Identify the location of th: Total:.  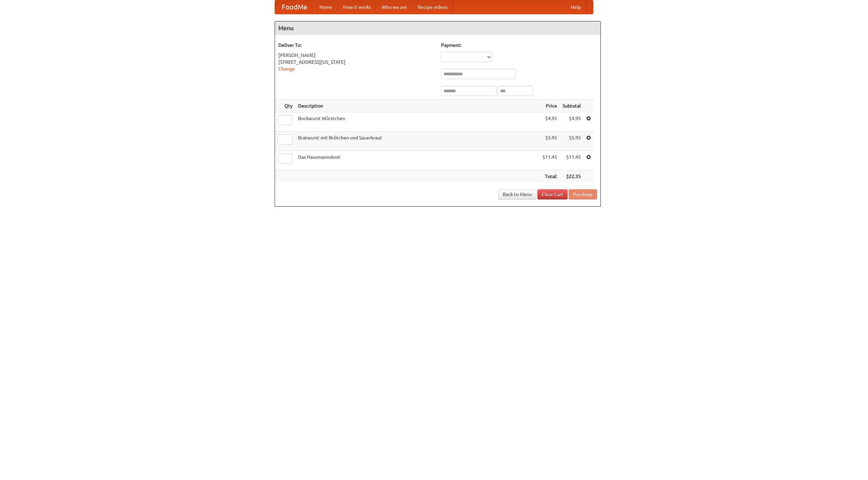
(550, 177).